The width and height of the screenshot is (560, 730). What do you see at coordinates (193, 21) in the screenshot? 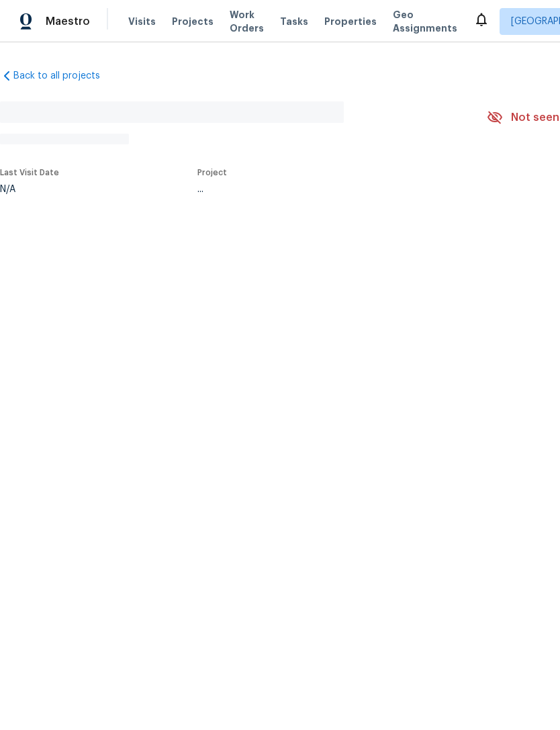
I see `span: Projects` at bounding box center [193, 21].